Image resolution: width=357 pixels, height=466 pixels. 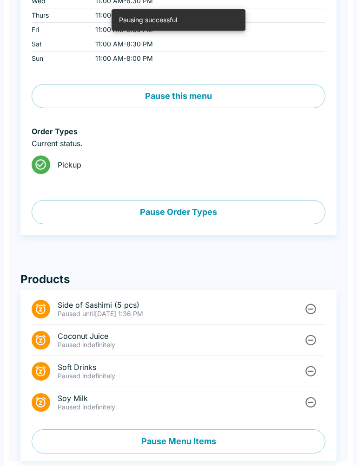 What do you see at coordinates (148, 20) in the screenshot?
I see `div: Pausing successful` at bounding box center [148, 20].